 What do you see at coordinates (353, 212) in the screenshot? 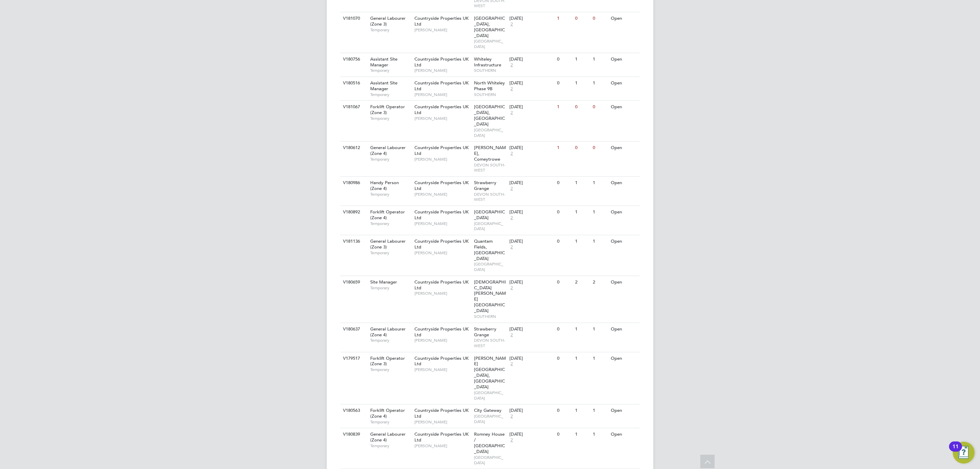
I see `div: V180892` at bounding box center [353, 212].